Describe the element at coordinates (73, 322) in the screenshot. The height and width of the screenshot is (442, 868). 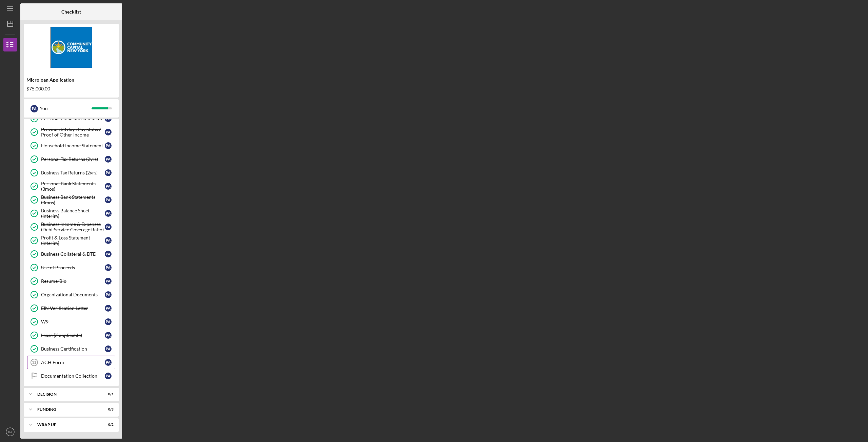
I see `div: W9` at that location.